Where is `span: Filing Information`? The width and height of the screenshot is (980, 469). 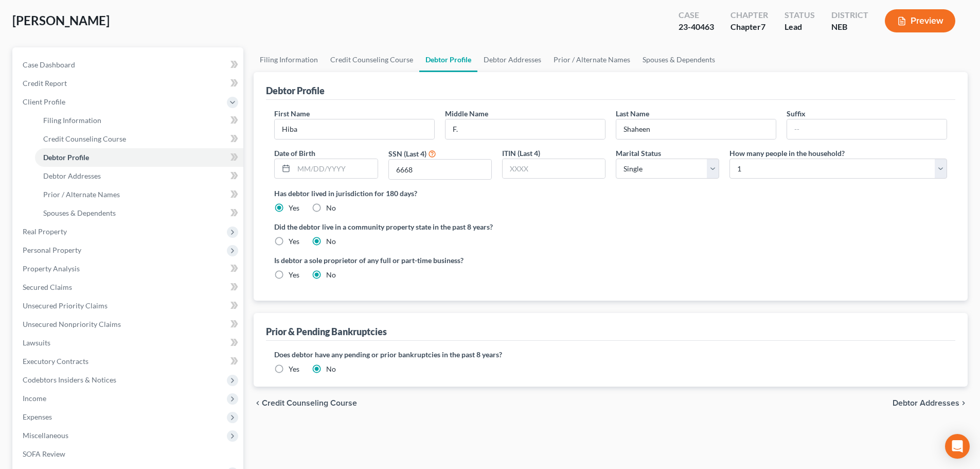 span: Filing Information is located at coordinates (72, 120).